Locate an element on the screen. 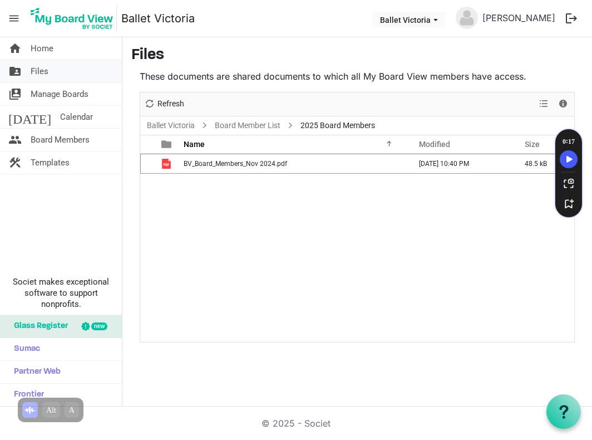  button: View dropdownbutton is located at coordinates (544, 104).